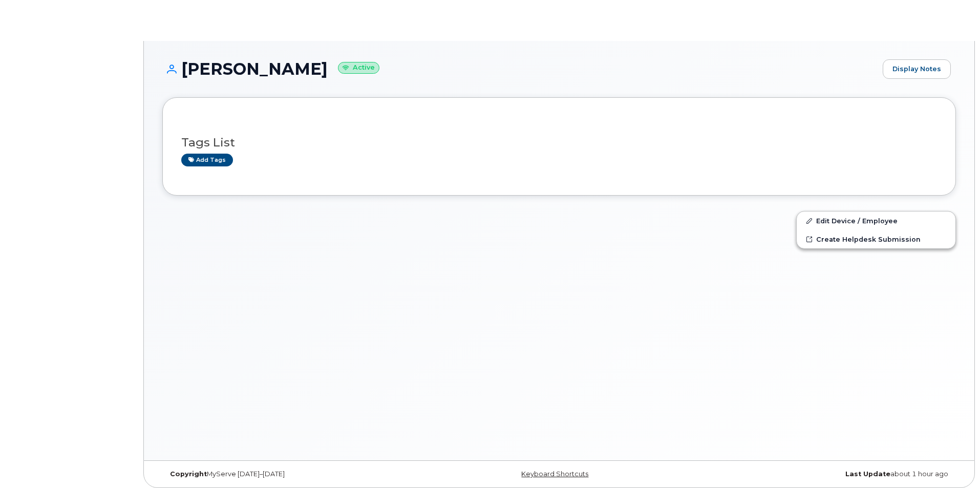  I want to click on strong: Copyright, so click(188, 473).